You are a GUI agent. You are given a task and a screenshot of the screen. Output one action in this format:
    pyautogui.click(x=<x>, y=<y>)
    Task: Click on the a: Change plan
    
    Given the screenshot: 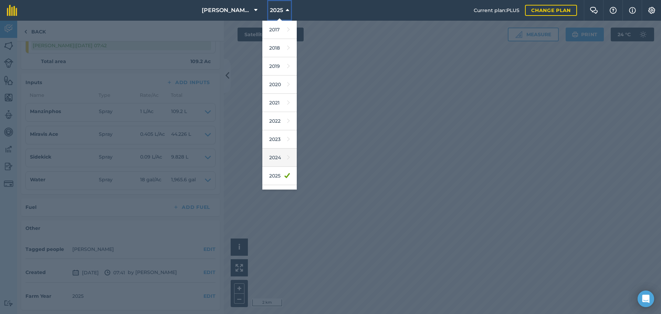 What is the action you would take?
    pyautogui.click(x=551, y=10)
    